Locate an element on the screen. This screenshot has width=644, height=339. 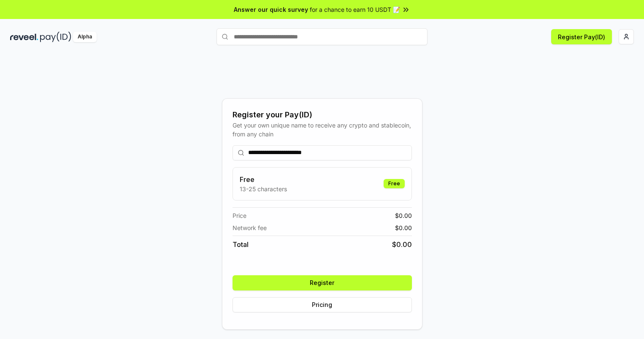
div: Get your own unique name to receive any crypto and stablecoin, from any chain is located at coordinates (322, 129).